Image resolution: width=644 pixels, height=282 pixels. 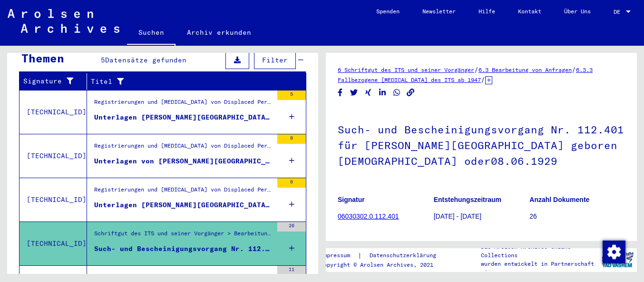 I want to click on div: 11, so click(x=292, y=271).